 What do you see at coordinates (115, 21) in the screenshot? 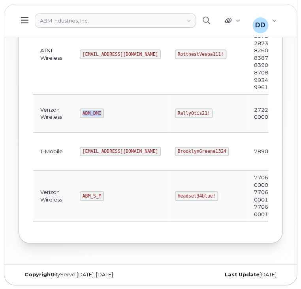
I see `a: ABM Industries, Inc.` at bounding box center [115, 21].